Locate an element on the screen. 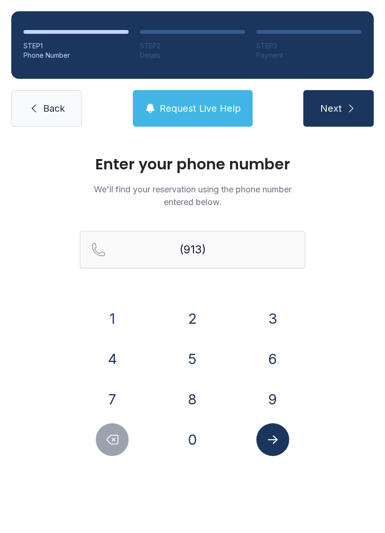  button: 5 is located at coordinates (192, 359).